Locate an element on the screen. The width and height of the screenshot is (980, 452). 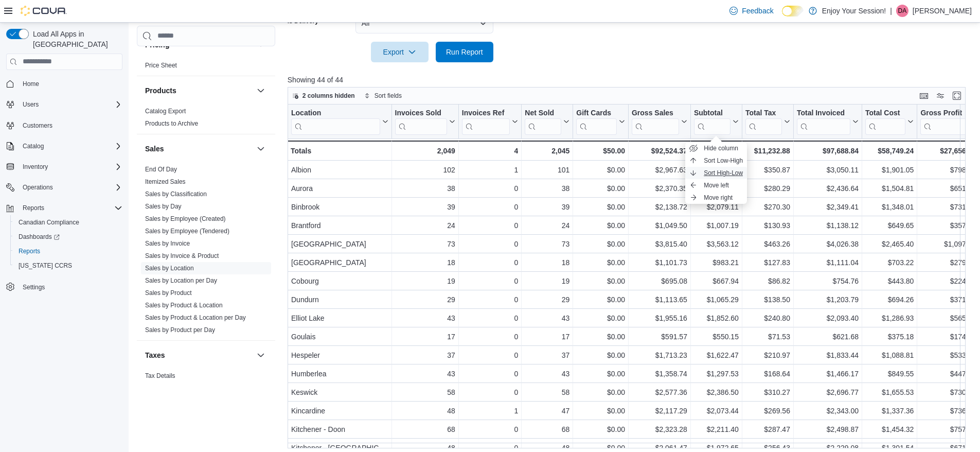
a: Dashboards is located at coordinates (39, 237).